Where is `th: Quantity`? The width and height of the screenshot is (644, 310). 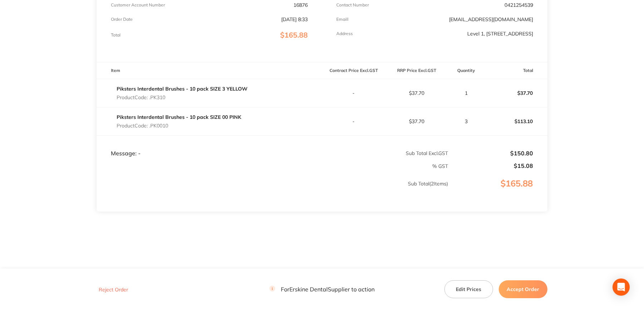 th: Quantity is located at coordinates (466, 71).